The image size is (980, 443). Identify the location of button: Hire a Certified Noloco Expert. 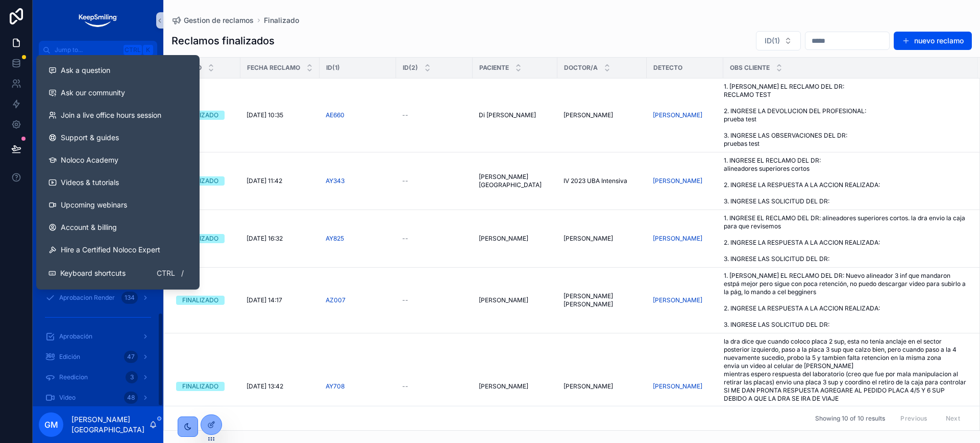
(118, 250).